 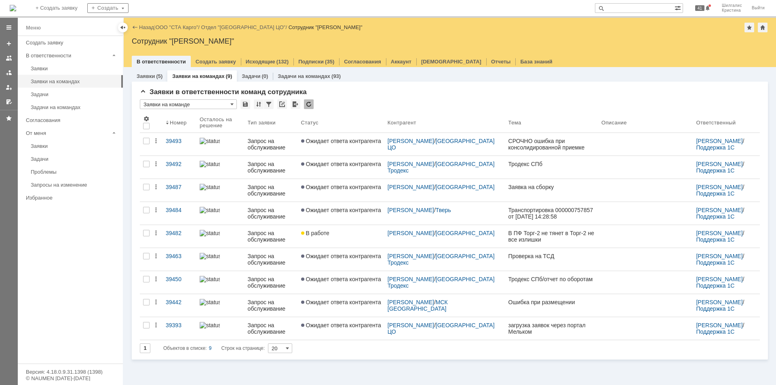 What do you see at coordinates (265, 76) in the screenshot?
I see `div: (0)` at bounding box center [265, 76].